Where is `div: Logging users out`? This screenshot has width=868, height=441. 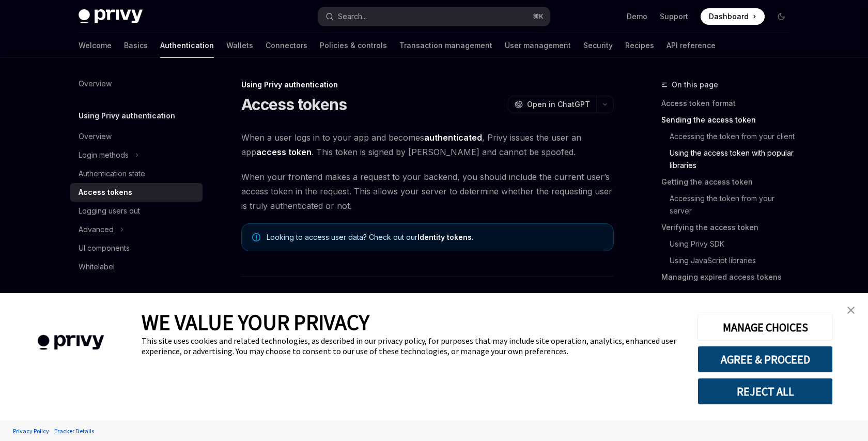
div: Logging users out is located at coordinates (109, 211).